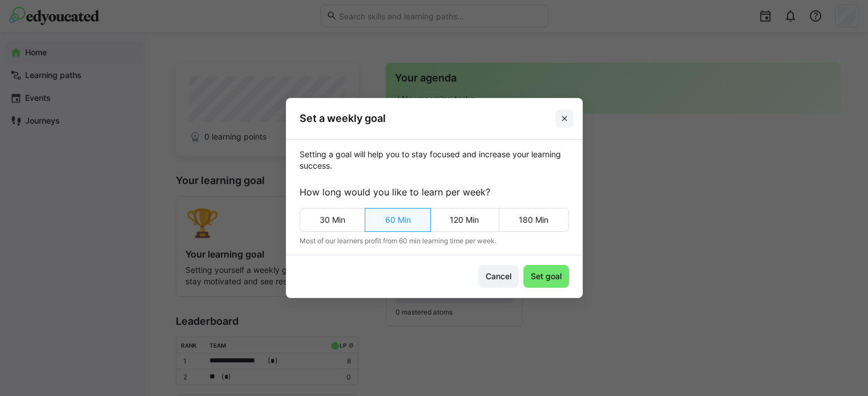 The height and width of the screenshot is (396, 868). I want to click on h3: Set a weekly goal, so click(343, 118).